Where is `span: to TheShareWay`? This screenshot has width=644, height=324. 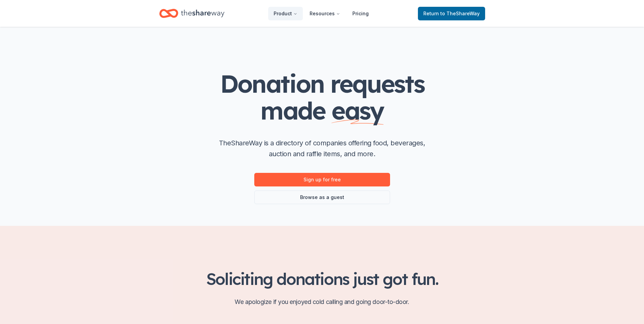
span: to TheShareWay is located at coordinates (460, 13).